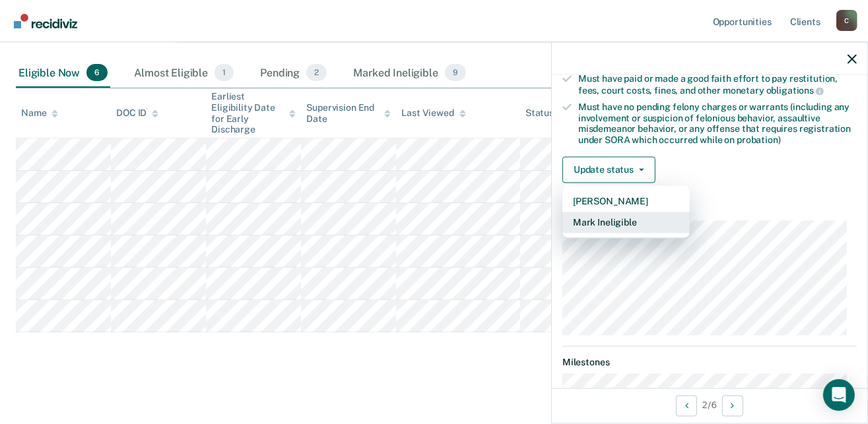  What do you see at coordinates (409, 73) in the screenshot?
I see `div: Marked Ineligible` at bounding box center [409, 73].